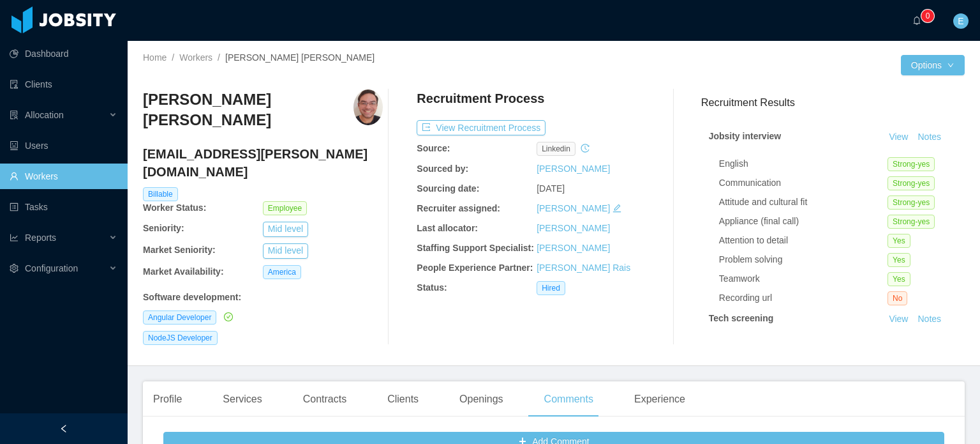 This screenshot has width=980, height=444. Describe the element at coordinates (803, 183) in the screenshot. I see `div: Communication` at that location.